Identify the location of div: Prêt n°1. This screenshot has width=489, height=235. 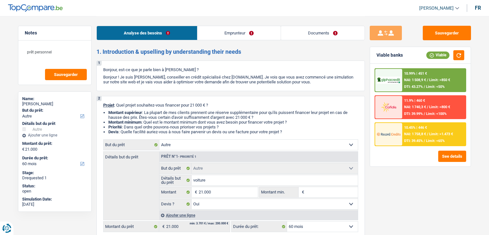
(179, 156).